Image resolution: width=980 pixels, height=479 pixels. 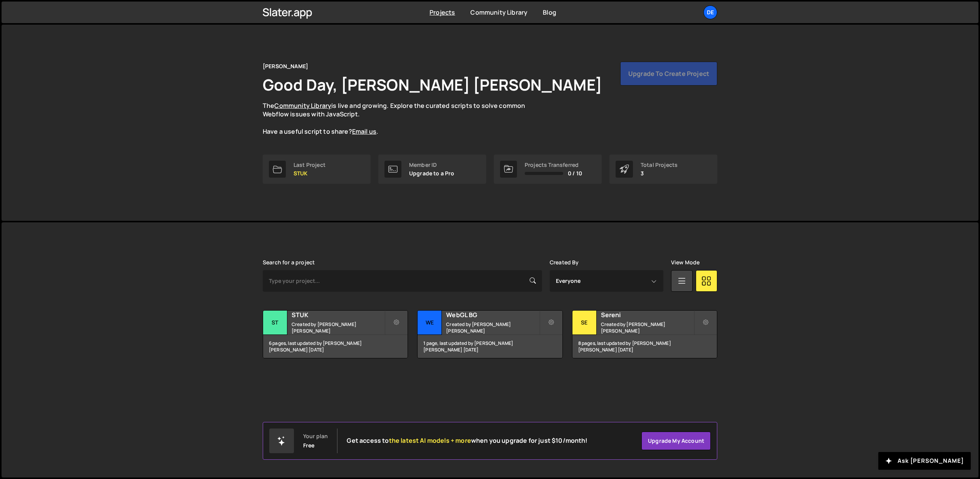 I want to click on p: 3, so click(x=659, y=173).